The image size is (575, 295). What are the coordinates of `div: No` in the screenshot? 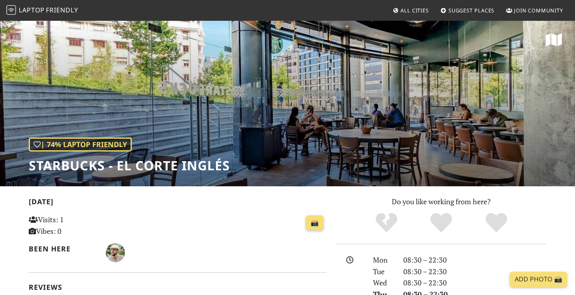 It's located at (387, 222).